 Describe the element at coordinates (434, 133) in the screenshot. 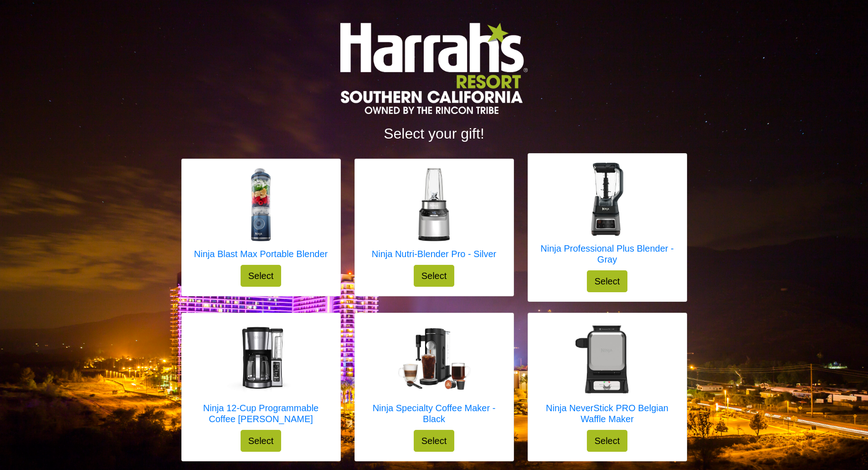

I see `h2: Select your gift!` at that location.